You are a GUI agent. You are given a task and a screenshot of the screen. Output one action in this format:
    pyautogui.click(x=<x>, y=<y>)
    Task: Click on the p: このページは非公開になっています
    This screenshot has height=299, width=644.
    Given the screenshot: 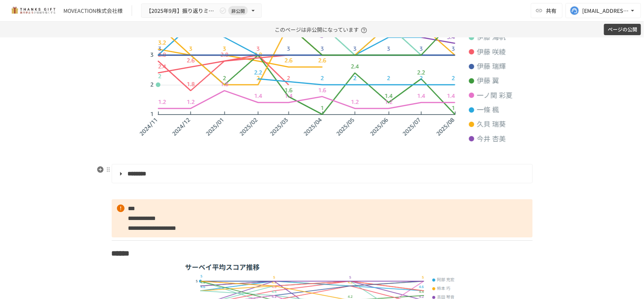 What is the action you would take?
    pyautogui.click(x=322, y=30)
    